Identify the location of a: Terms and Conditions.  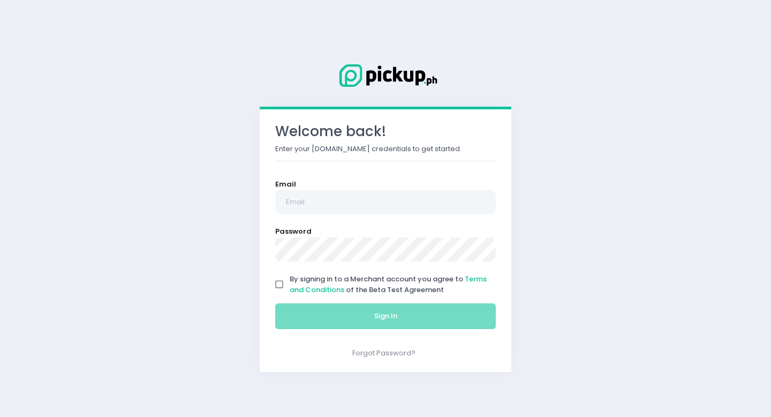
(388, 284).